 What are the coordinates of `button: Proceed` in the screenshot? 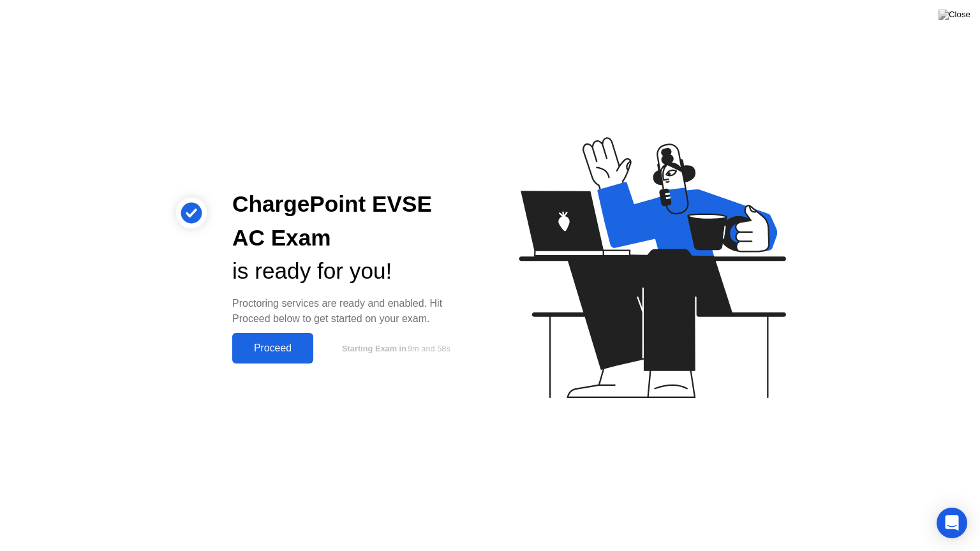 It's located at (273, 348).